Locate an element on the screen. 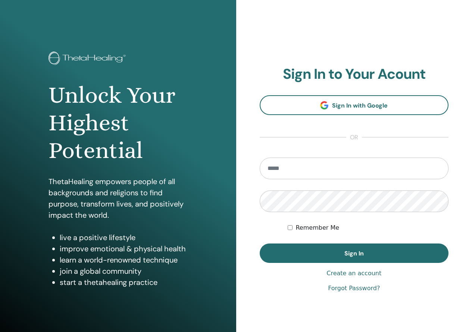 The height and width of the screenshot is (332, 472). a: Forgot Password? is located at coordinates (354, 288).